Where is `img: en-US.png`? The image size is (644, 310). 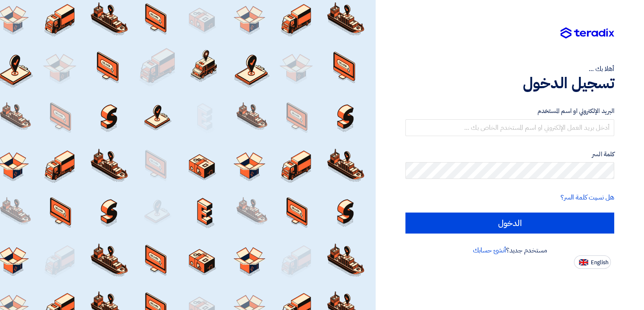
img: en-US.png is located at coordinates (584, 262).